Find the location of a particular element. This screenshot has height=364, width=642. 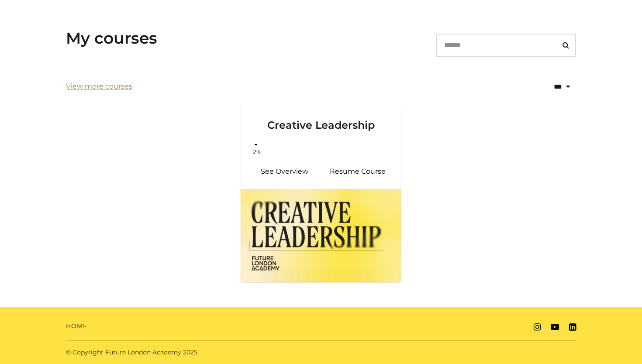

a: Home is located at coordinates (76, 326).